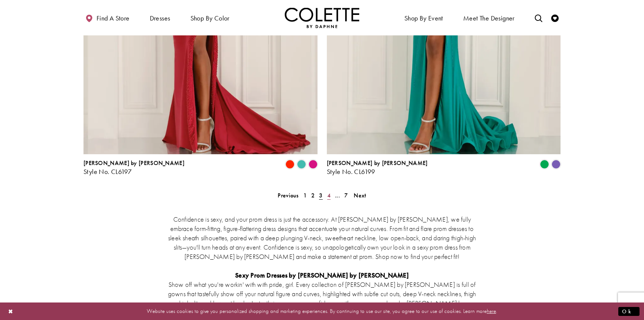  What do you see at coordinates (290, 164) in the screenshot?
I see `i: Scarlet` at bounding box center [290, 164].